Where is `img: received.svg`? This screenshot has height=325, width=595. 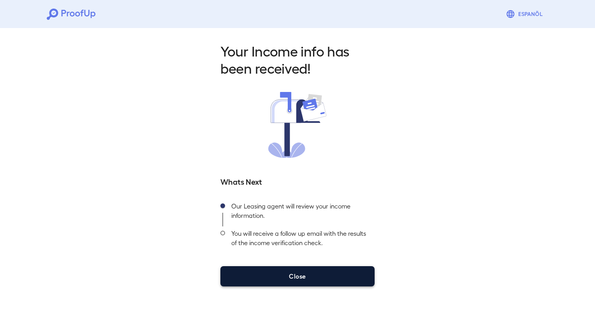
img: received.svg is located at coordinates (297, 125).